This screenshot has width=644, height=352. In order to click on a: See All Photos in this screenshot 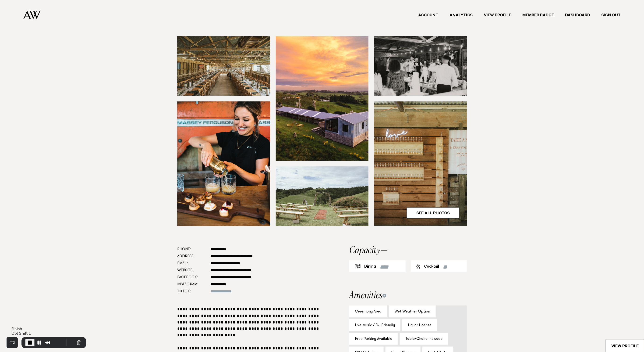, I will do `click(433, 213)`.